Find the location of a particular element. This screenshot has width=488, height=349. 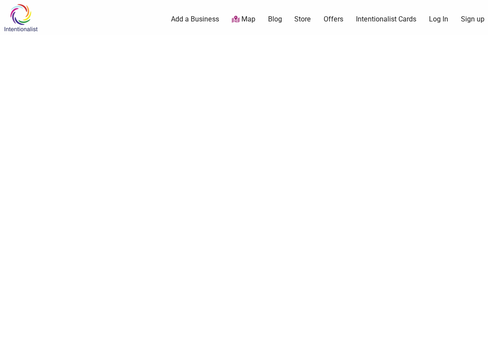

a: Blog is located at coordinates (275, 19).